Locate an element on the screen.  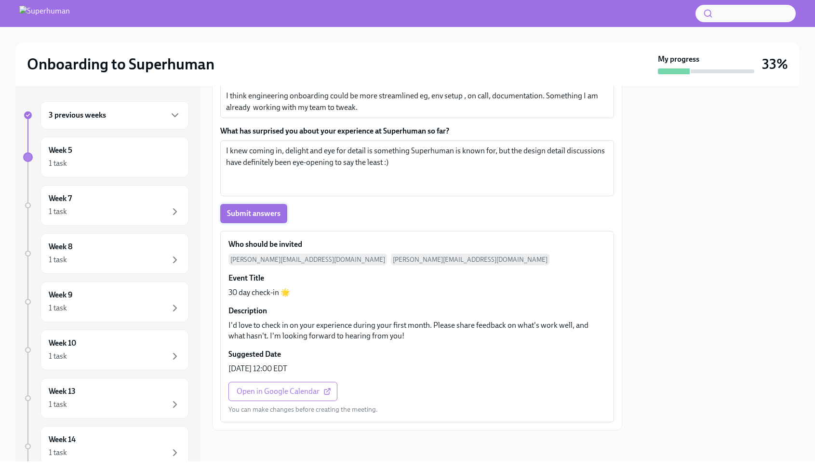
h6: Week 7 is located at coordinates (60, 199).